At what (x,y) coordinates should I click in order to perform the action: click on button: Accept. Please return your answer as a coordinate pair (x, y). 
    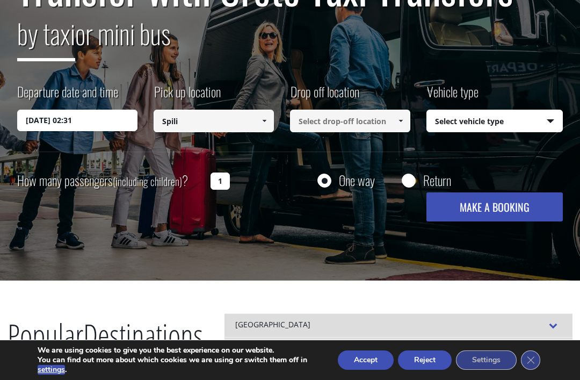
    Looking at the image, I should click on (366, 360).